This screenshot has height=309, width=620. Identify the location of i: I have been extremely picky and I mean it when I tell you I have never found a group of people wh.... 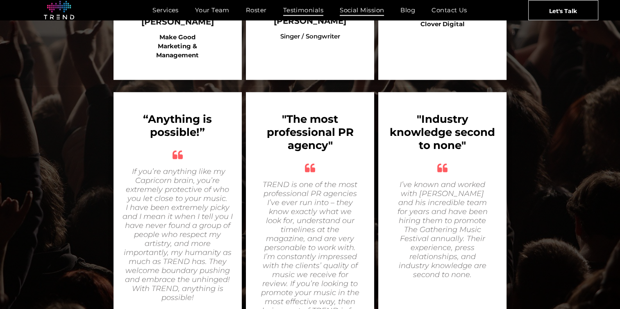
(177, 253).